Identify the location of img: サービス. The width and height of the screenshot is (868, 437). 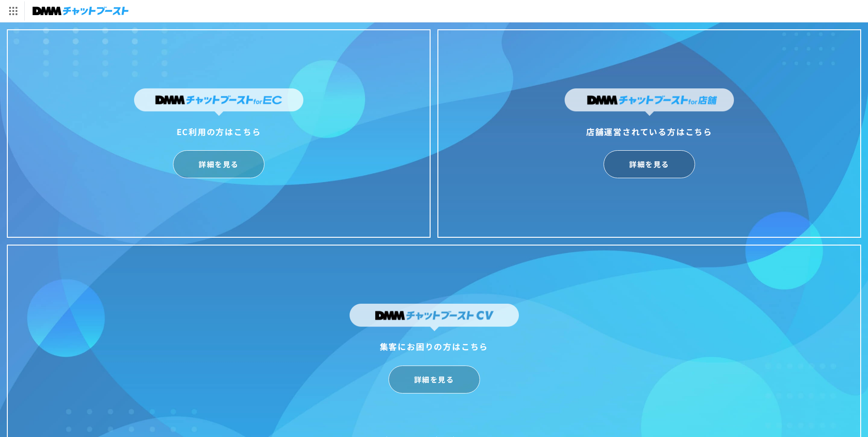
(13, 11).